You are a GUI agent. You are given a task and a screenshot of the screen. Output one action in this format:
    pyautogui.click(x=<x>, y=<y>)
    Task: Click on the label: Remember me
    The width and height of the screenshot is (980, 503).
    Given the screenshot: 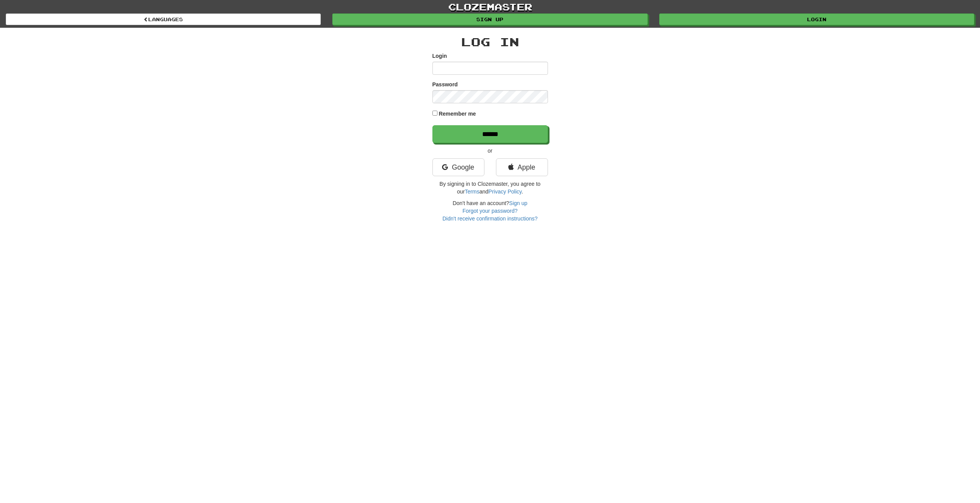 What is the action you would take?
    pyautogui.click(x=457, y=114)
    